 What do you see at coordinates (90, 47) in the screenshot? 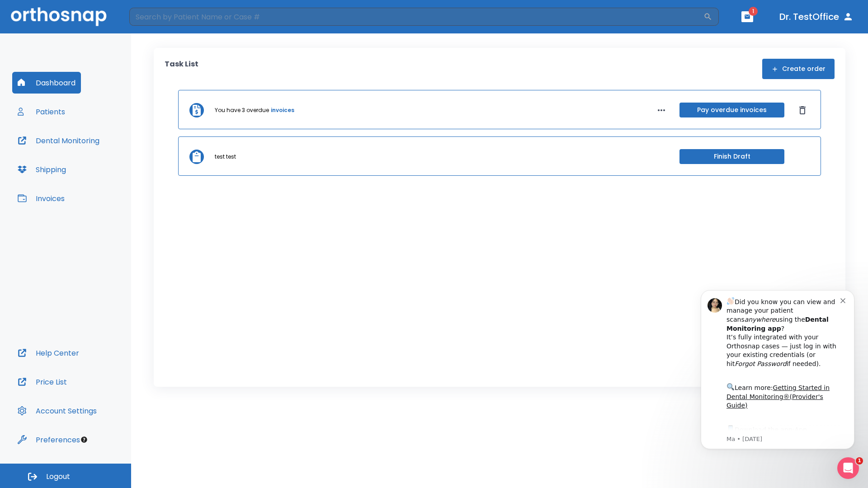
I see `b: Dental Monitoring app` at bounding box center [90, 47].